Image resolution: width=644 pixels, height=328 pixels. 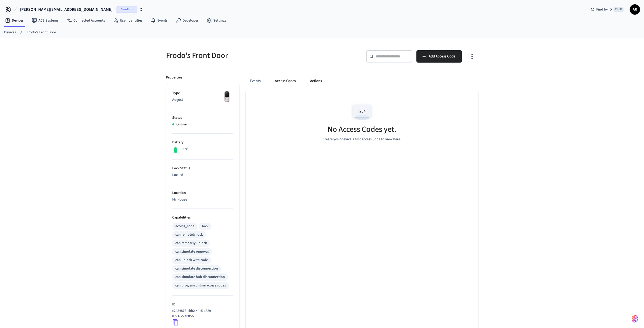 I want to click on p: Locked, so click(x=203, y=175).